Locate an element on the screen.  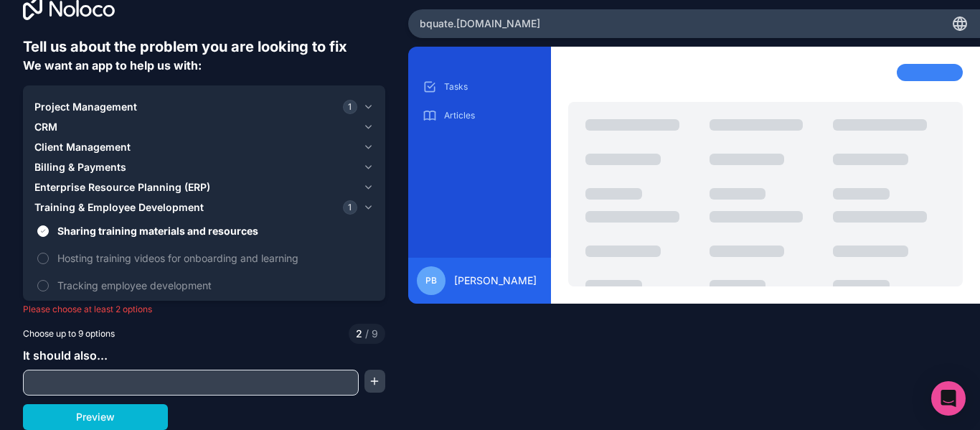
p: Articles is located at coordinates (490, 116).